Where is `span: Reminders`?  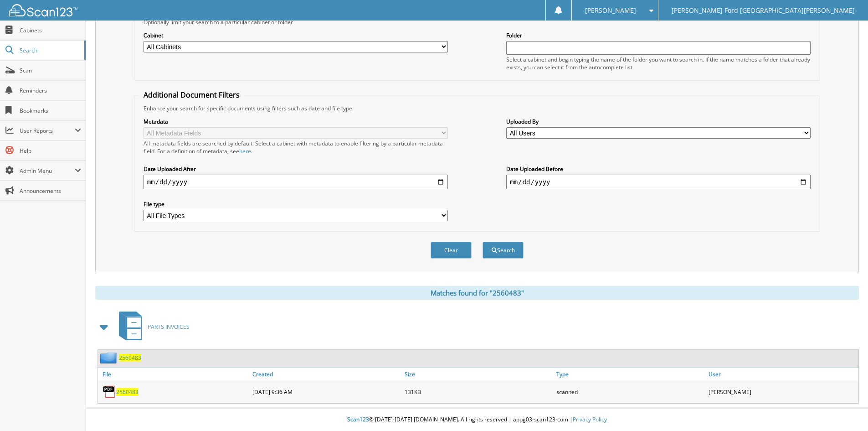
span: Reminders is located at coordinates (50, 91).